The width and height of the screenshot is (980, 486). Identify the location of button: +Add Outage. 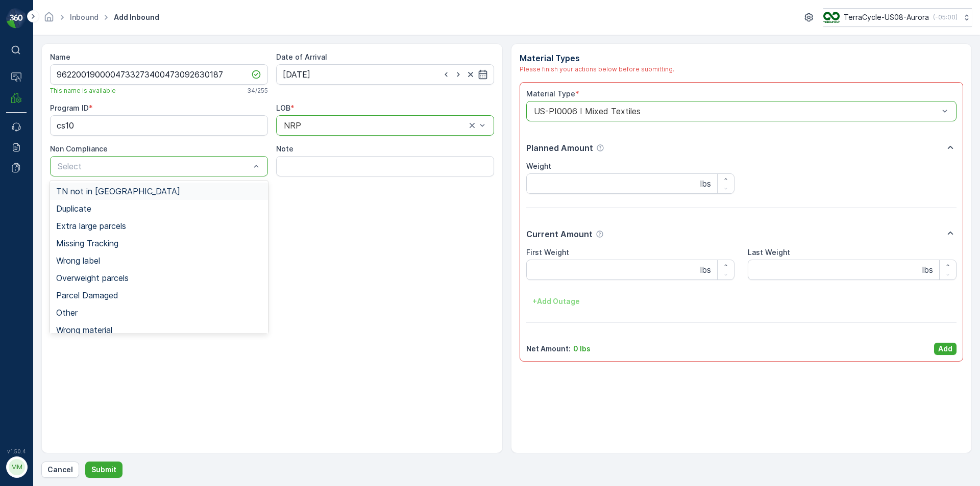
(555, 302).